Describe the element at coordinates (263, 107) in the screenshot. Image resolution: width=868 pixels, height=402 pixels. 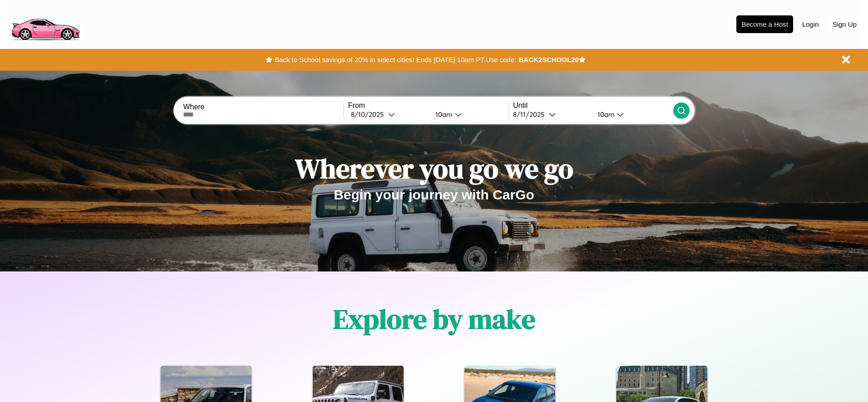
I see `label: Where` at that location.